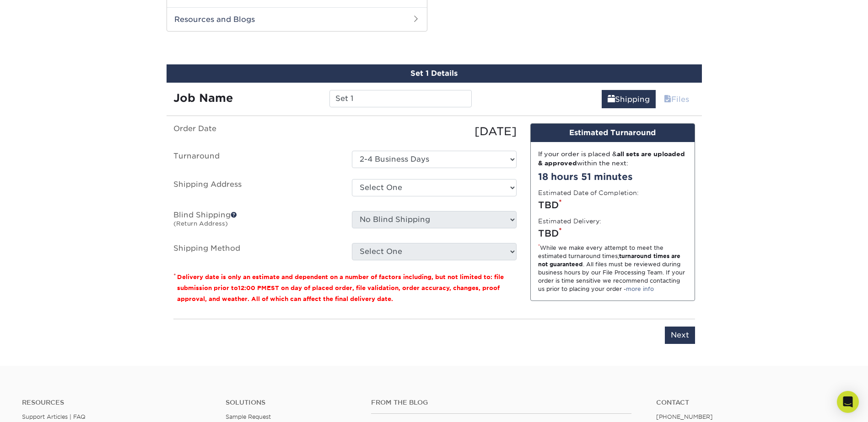  Describe the element at coordinates (292, 402) in the screenshot. I see `h4: Solutions` at that location.